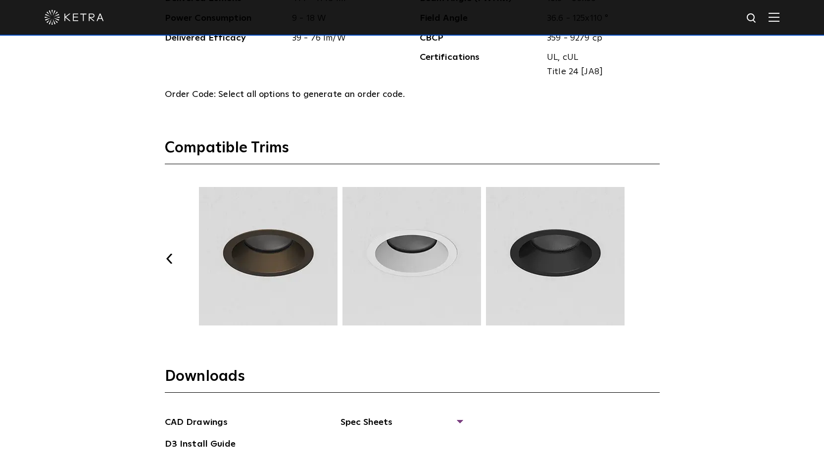 This screenshot has height=461, width=824. Describe the element at coordinates (225, 38) in the screenshot. I see `span: Delivered Efficacy` at that location.